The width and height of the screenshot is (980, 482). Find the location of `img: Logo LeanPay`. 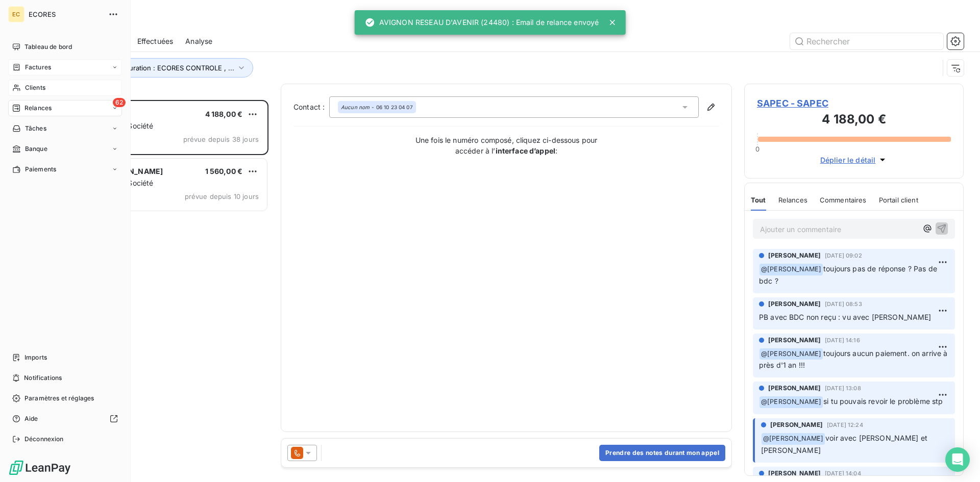

img: Logo LeanPay is located at coordinates (40, 468).